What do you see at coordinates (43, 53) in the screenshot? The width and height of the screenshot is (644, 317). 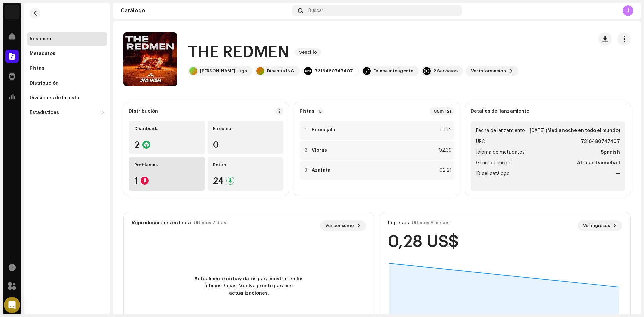 I see `div: Metadatos` at bounding box center [43, 53].